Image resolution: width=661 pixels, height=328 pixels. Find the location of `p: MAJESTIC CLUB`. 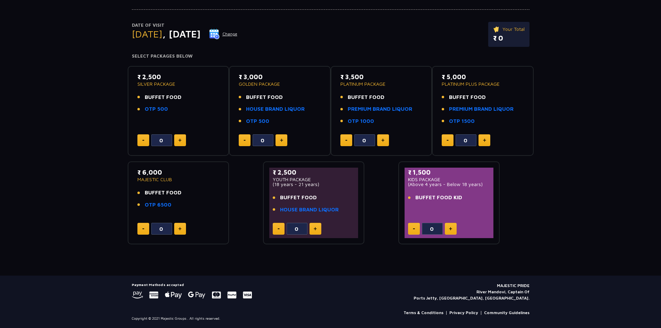

p: MAJESTIC CLUB is located at coordinates (178, 180).